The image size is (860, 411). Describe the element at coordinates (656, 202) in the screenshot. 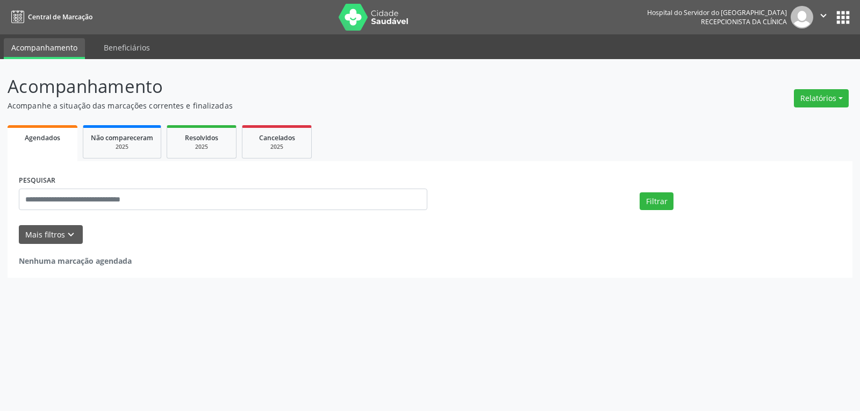

I see `button: Filtrar` at that location.